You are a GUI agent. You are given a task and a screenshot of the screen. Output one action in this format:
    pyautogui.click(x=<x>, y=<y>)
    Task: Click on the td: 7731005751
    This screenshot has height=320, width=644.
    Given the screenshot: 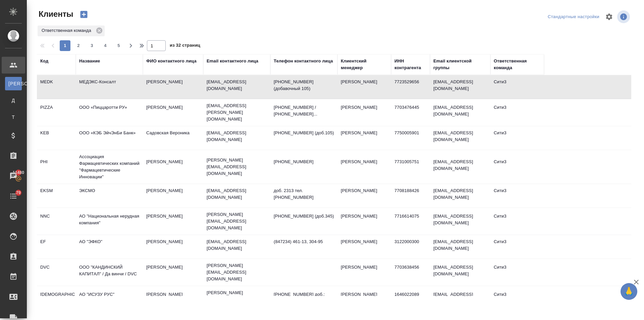 What is the action you would take?
    pyautogui.click(x=410, y=167)
    